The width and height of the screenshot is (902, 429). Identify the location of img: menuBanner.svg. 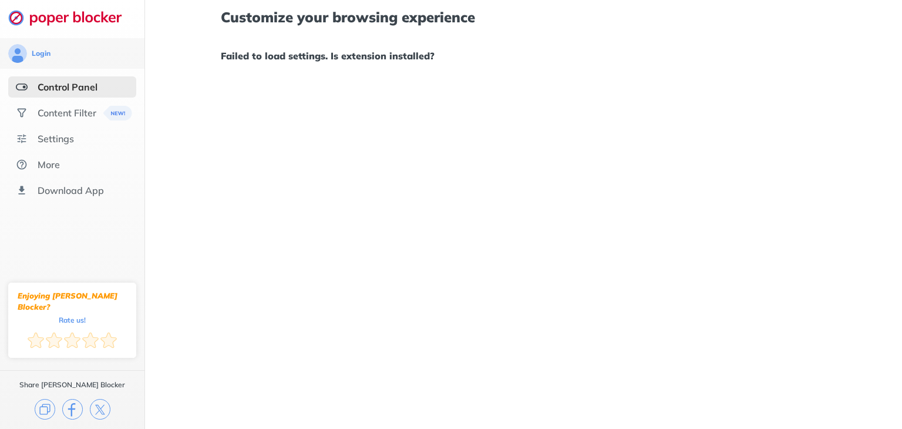
(117, 113).